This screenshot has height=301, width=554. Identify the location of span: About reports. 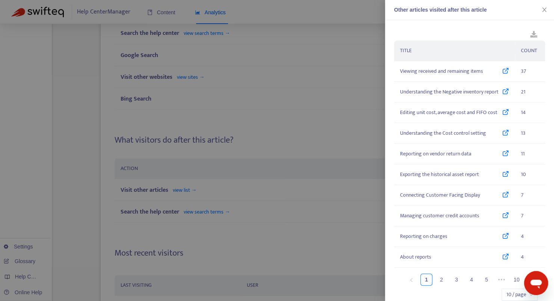
(416, 257).